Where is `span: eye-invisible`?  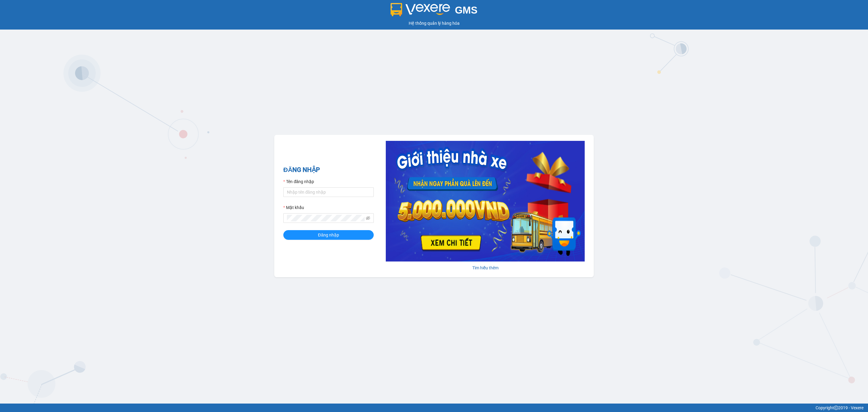
span: eye-invisible is located at coordinates (368, 218).